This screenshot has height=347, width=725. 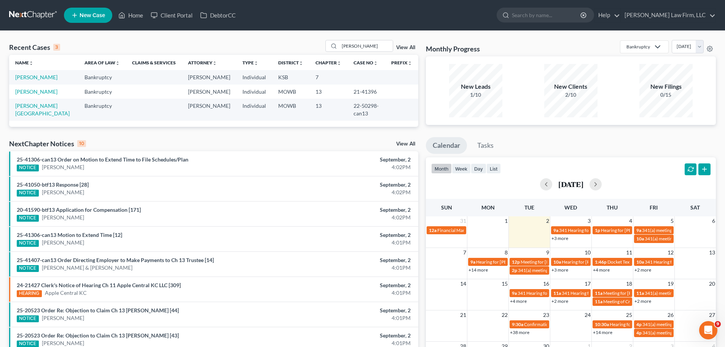 What do you see at coordinates (547, 221) in the screenshot?
I see `span: 2` at bounding box center [547, 221].